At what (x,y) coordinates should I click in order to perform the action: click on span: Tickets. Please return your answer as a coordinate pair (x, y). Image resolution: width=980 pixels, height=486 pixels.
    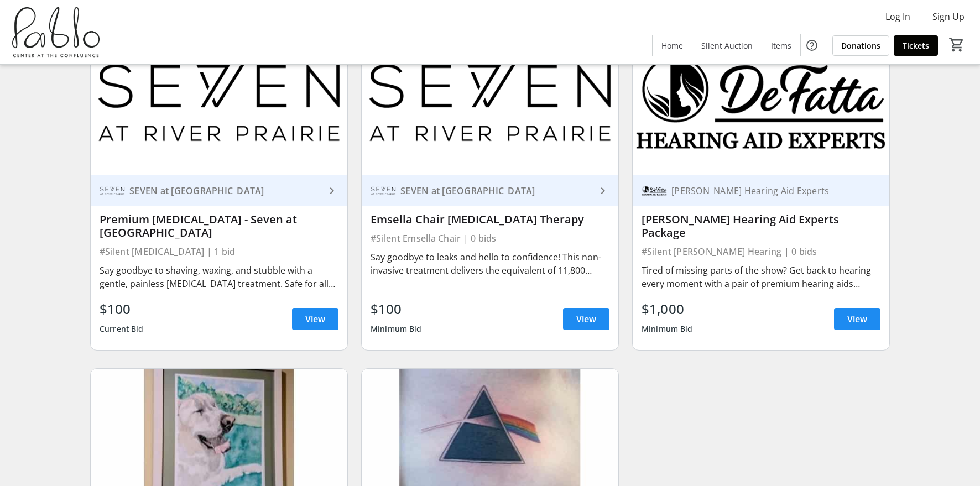
    Looking at the image, I should click on (916, 45).